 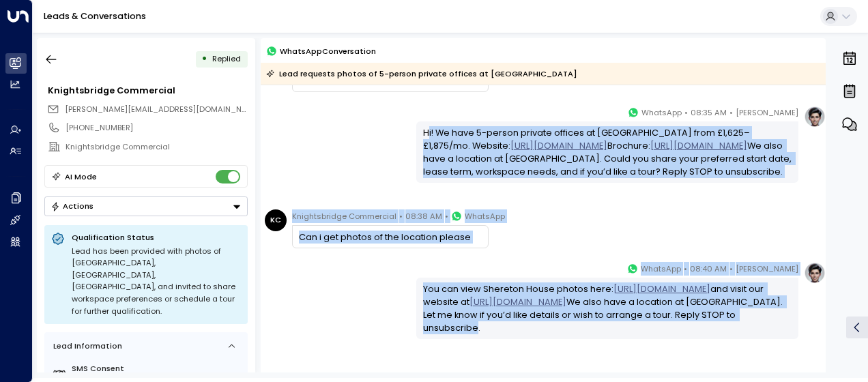 I want to click on div: Button group with a nested menu, so click(x=146, y=206).